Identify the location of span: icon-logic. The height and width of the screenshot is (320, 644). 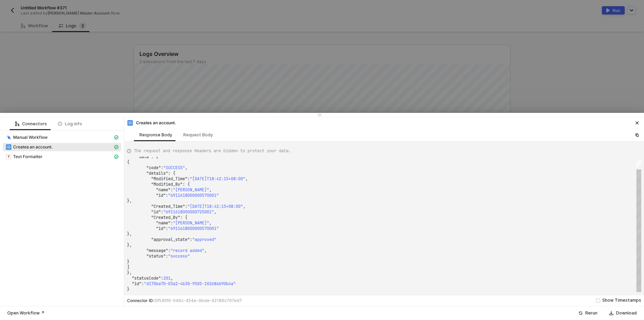
(18, 124).